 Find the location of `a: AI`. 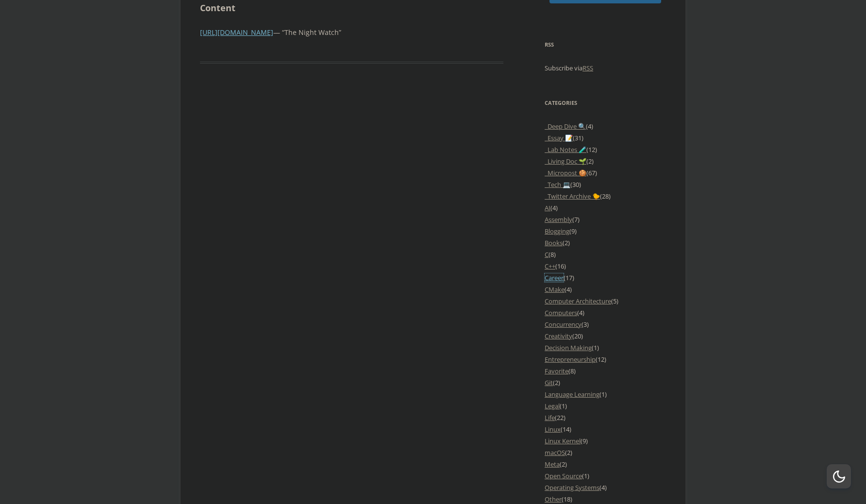

a: AI is located at coordinates (548, 208).